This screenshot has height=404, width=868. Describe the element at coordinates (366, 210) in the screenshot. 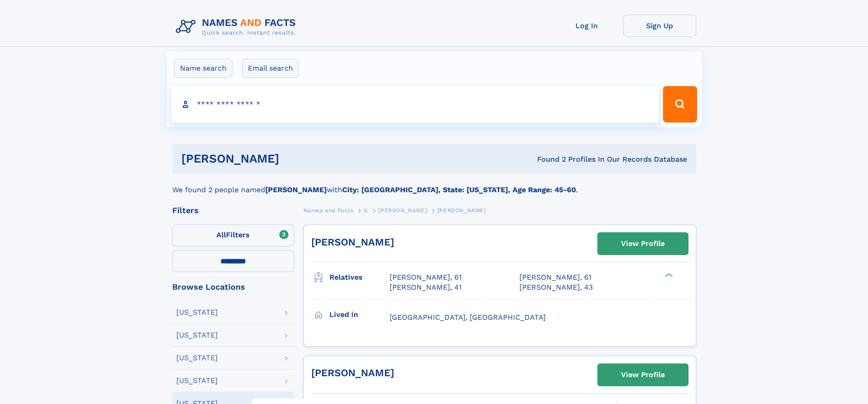

I see `a: G` at that location.